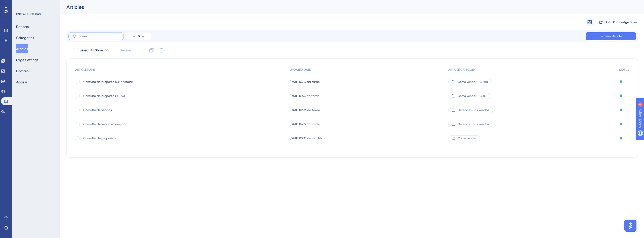 The image size is (644, 238). What do you see at coordinates (618, 22) in the screenshot?
I see `button: Go to Knowledge Base` at bounding box center [618, 22].